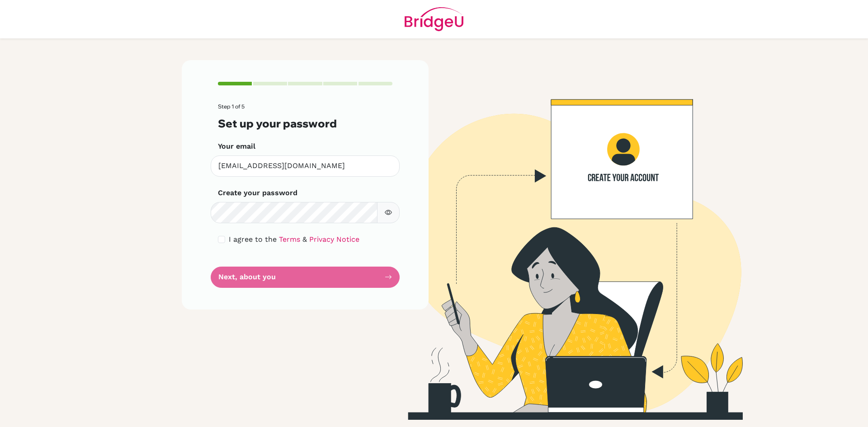 Image resolution: width=868 pixels, height=427 pixels. Describe the element at coordinates (563, 240) in the screenshot. I see `img: Create your account` at that location.